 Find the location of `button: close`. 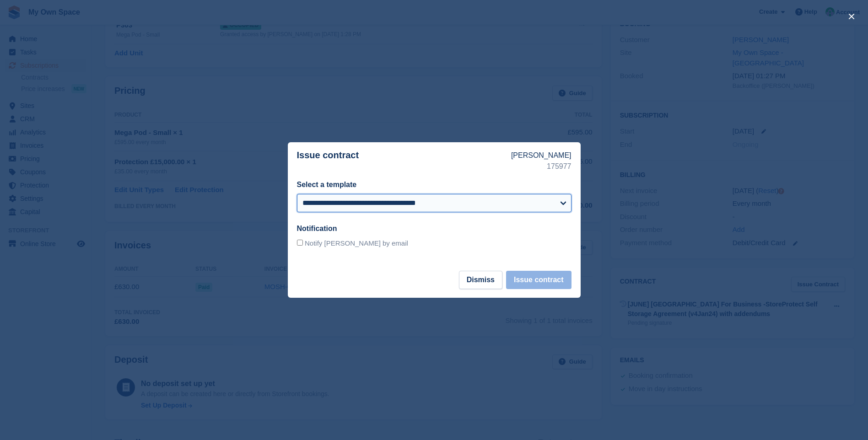

button: close is located at coordinates (852, 16).